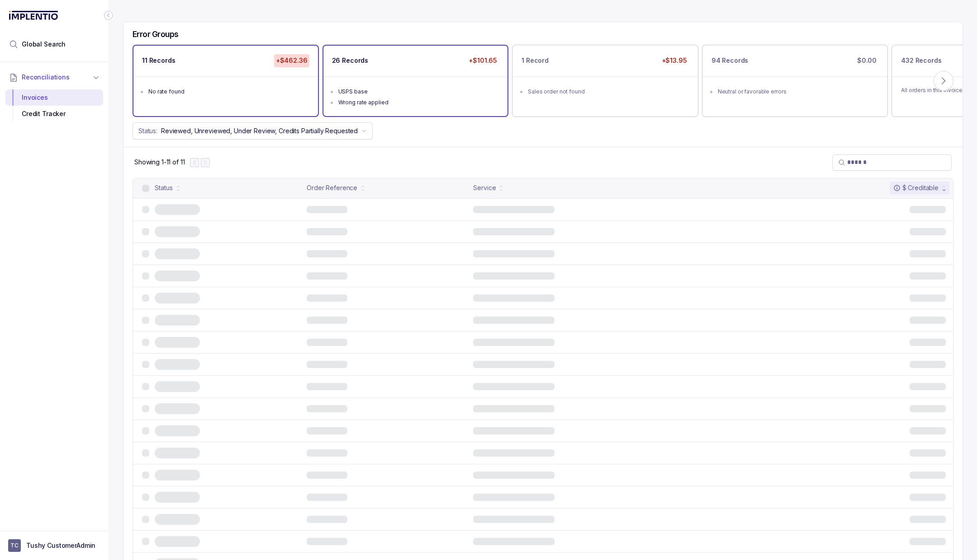 The width and height of the screenshot is (977, 560). I want to click on p: $0.00, so click(867, 61).